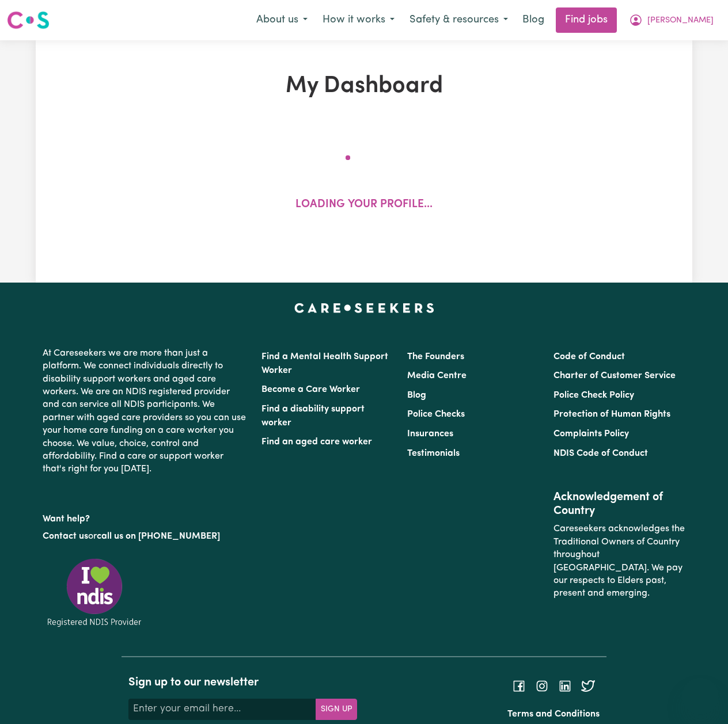 The image size is (728, 724). What do you see at coordinates (433, 454) in the screenshot?
I see `a: Testimonials` at bounding box center [433, 454].